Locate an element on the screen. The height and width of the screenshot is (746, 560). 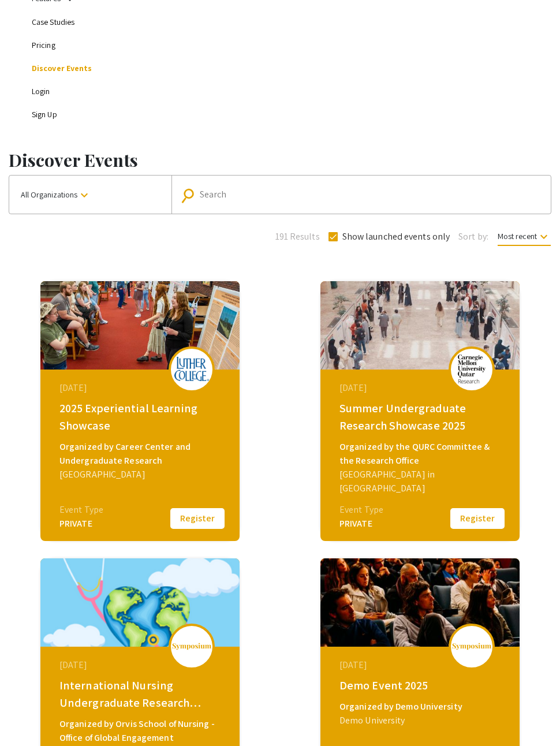
a: Login is located at coordinates (41, 91).